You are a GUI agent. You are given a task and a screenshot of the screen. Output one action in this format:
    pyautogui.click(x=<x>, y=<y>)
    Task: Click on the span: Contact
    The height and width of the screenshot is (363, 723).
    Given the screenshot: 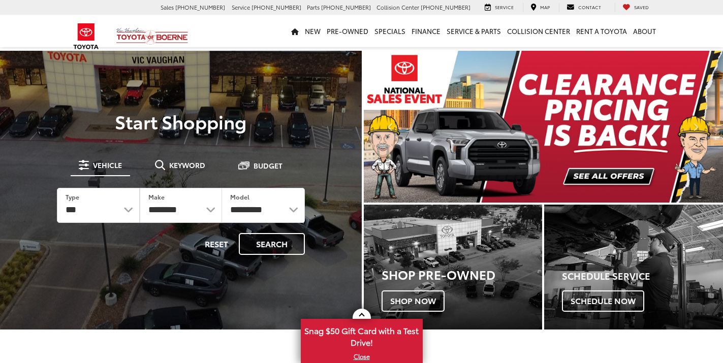 What is the action you would take?
    pyautogui.click(x=589, y=7)
    